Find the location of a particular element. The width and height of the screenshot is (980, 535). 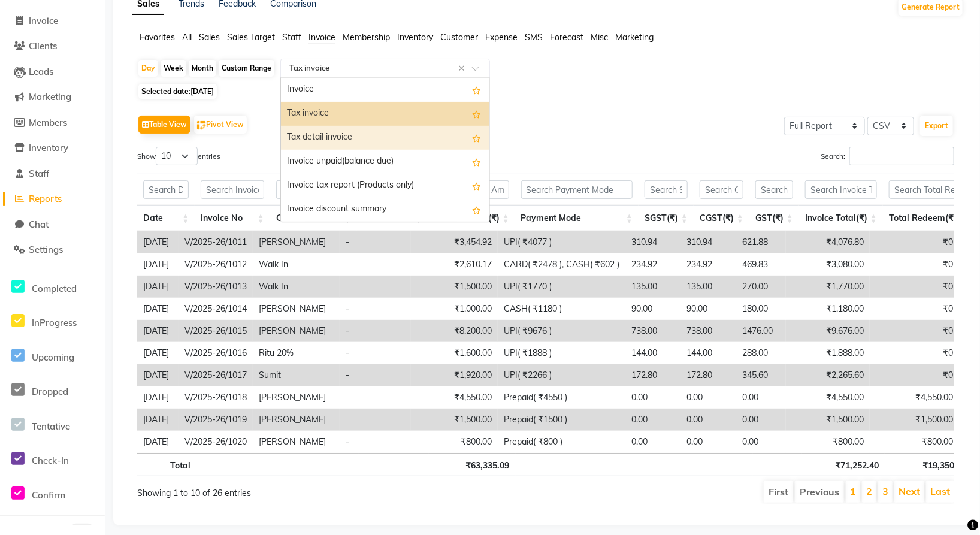

td: V/2025-26/1015 is located at coordinates (215, 331).